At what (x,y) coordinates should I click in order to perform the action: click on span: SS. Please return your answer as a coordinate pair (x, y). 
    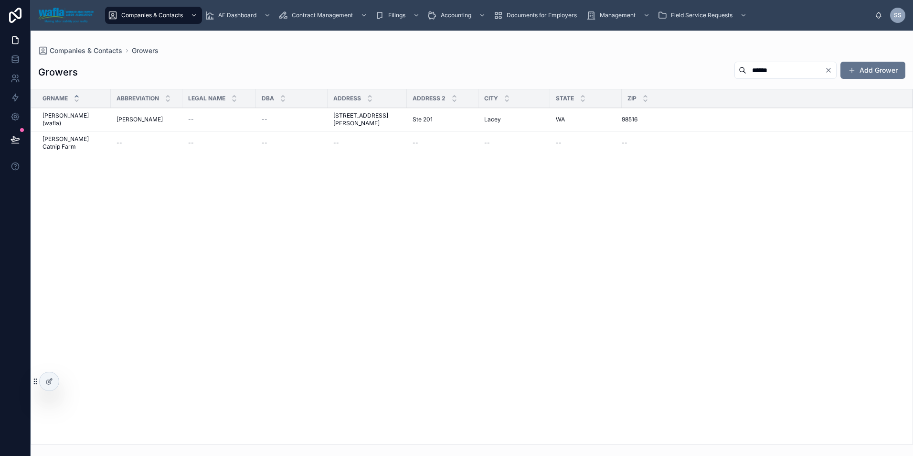
    Looking at the image, I should click on (898, 15).